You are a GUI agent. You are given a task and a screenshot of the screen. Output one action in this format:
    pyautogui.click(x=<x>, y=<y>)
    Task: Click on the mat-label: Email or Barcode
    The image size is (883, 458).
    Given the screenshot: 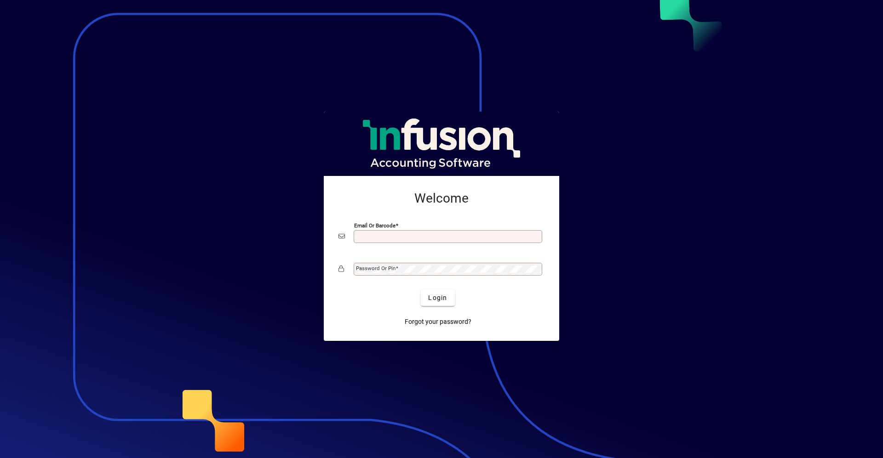 What is the action you would take?
    pyautogui.click(x=375, y=226)
    